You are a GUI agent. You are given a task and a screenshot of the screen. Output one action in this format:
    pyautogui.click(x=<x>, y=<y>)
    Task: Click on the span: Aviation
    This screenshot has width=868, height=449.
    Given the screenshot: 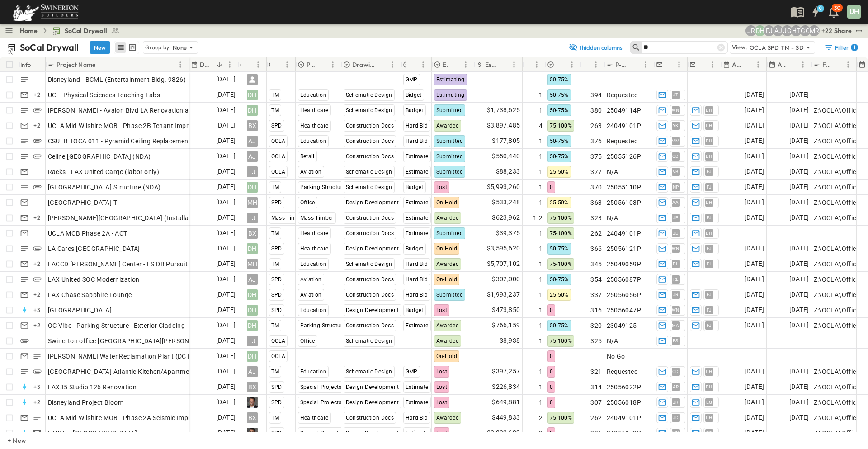 What is the action you would take?
    pyautogui.click(x=311, y=172)
    